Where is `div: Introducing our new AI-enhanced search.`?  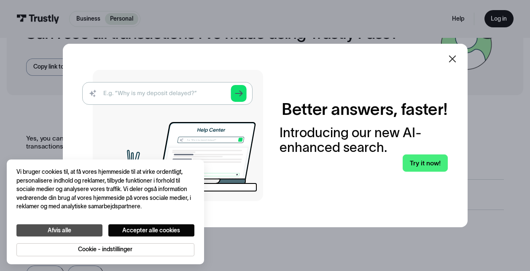
div: Introducing our new AI-enhanced search. is located at coordinates (363, 140).